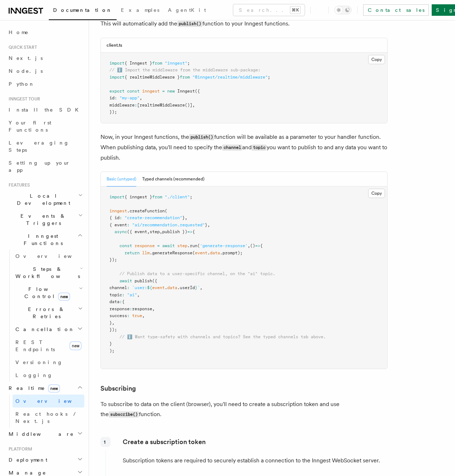  What do you see at coordinates (176, 63) in the screenshot?
I see `span: "inngest"` at bounding box center [176, 63].